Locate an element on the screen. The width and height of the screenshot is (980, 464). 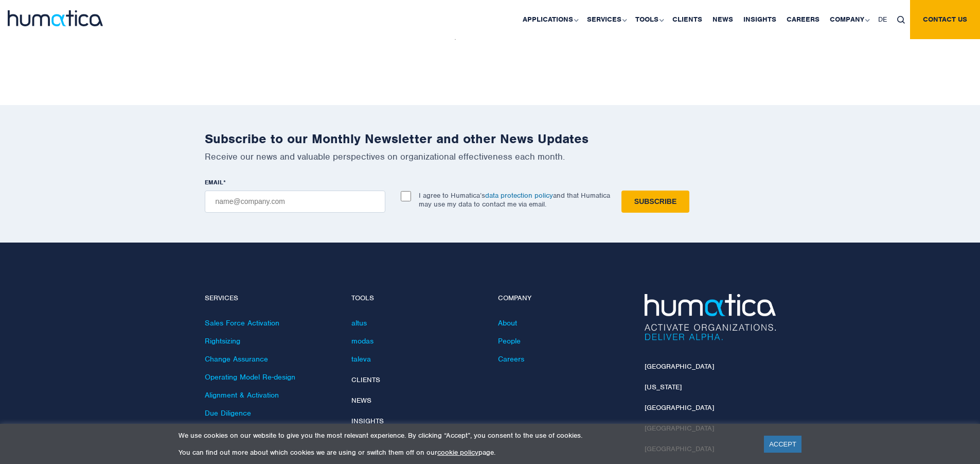
a: People is located at coordinates (509, 341).